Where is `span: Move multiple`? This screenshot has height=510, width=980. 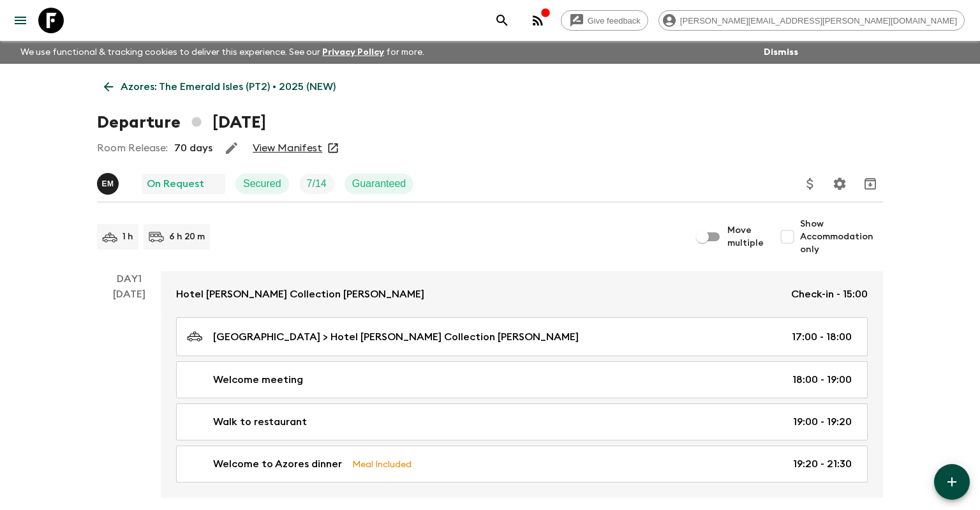
span: Move multiple is located at coordinates (746, 237).